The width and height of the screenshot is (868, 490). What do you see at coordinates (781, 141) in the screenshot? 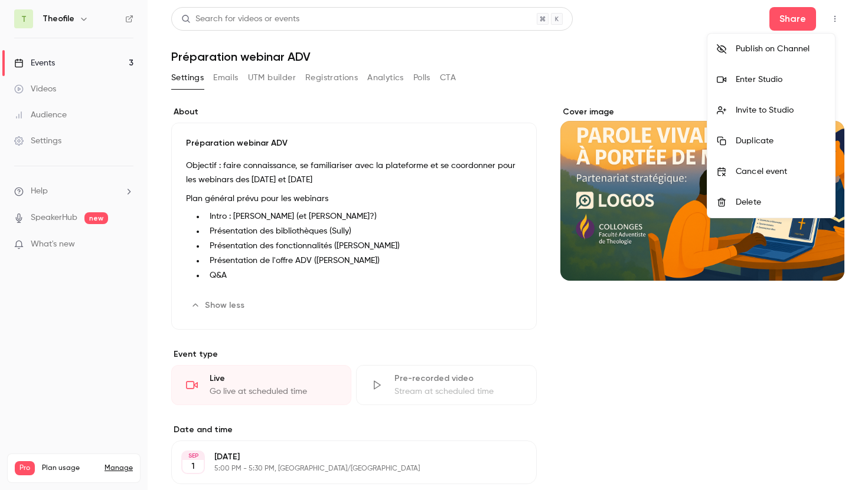
I see `div: Duplicate` at bounding box center [781, 141].